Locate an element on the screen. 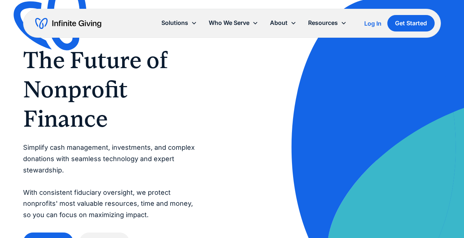 Image resolution: width=464 pixels, height=238 pixels. h1: The Future of Nonprofit Finance is located at coordinates (109, 89).